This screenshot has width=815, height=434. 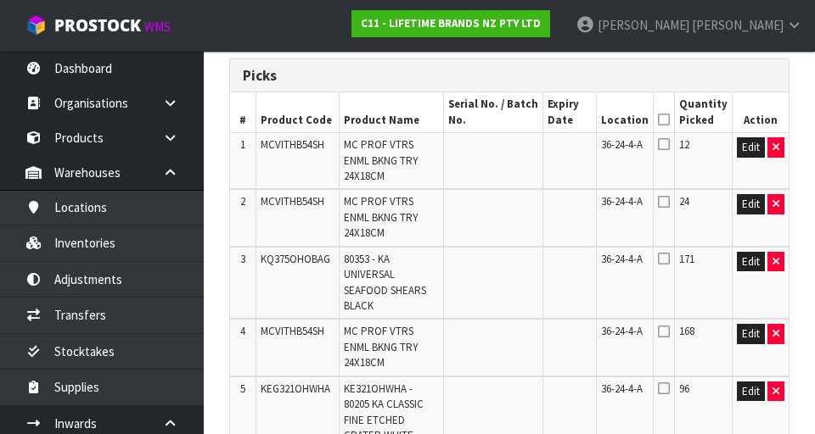 What do you see at coordinates (243, 259) in the screenshot?
I see `span: 3` at bounding box center [243, 259].